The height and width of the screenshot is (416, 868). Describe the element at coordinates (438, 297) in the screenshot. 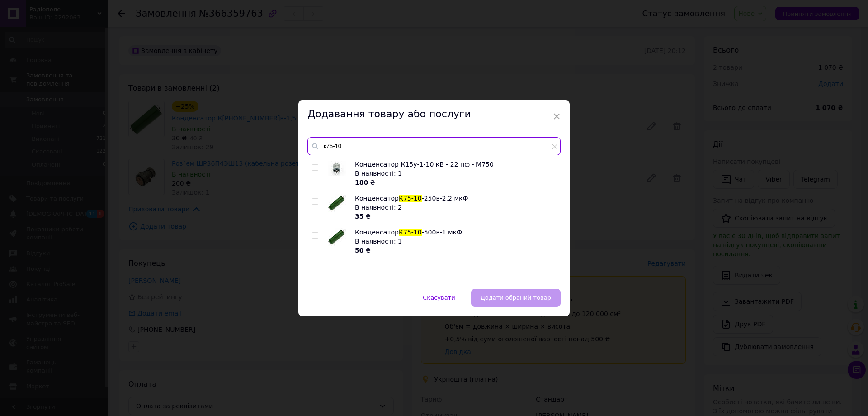

I see `span: Скасувати` at that location.